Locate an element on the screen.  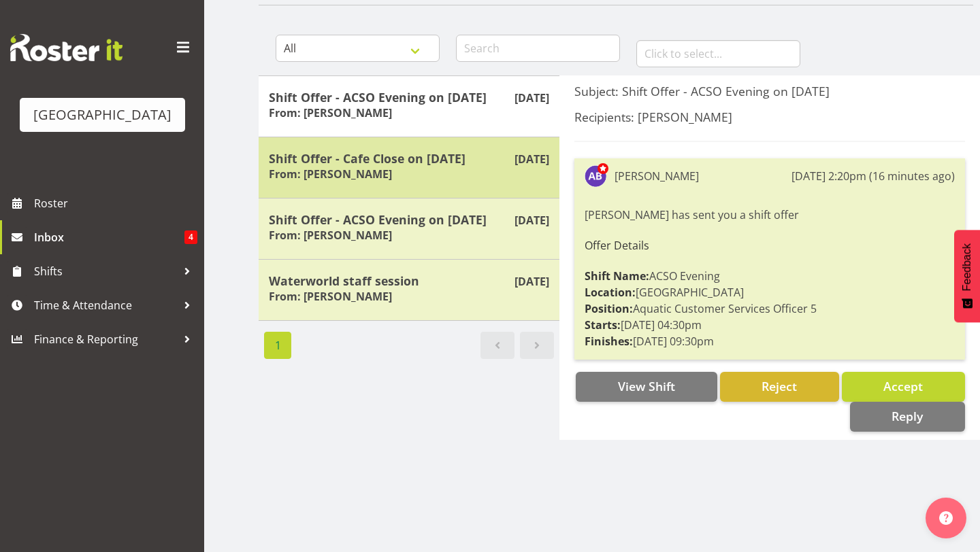
a: Previous page is located at coordinates (498, 345).